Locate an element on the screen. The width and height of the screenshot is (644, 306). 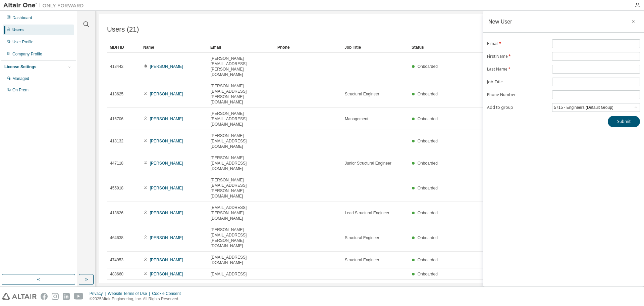
label: First Name is located at coordinates (517, 57).